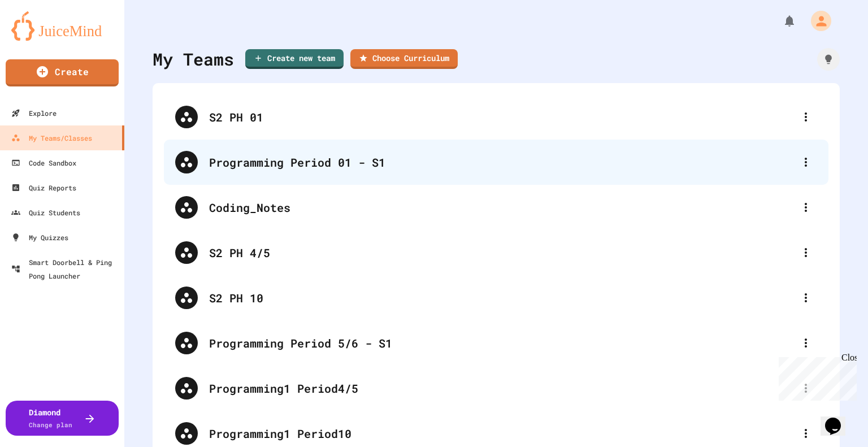  Describe the element at coordinates (193, 59) in the screenshot. I see `div: My Teams` at that location.